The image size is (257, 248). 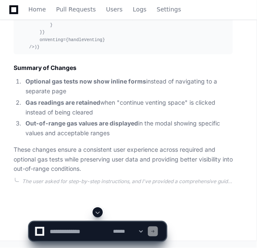 I want to click on span: Pull Requests, so click(x=76, y=9).